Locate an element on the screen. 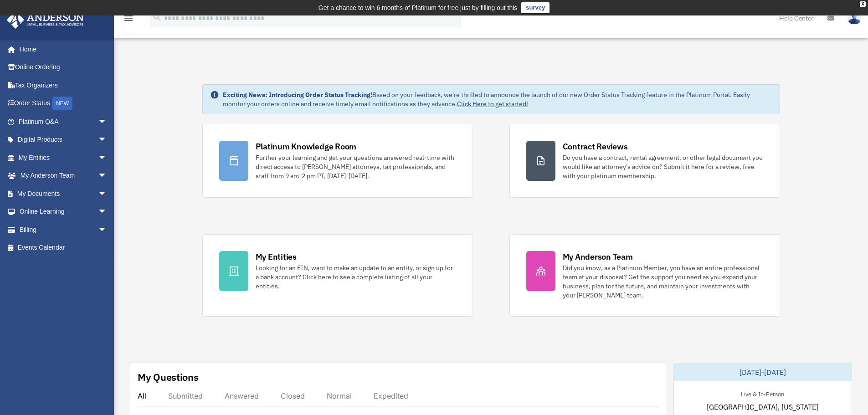 Image resolution: width=868 pixels, height=415 pixels. a: My Anderson Teamarrow_drop_down is located at coordinates (63, 175).